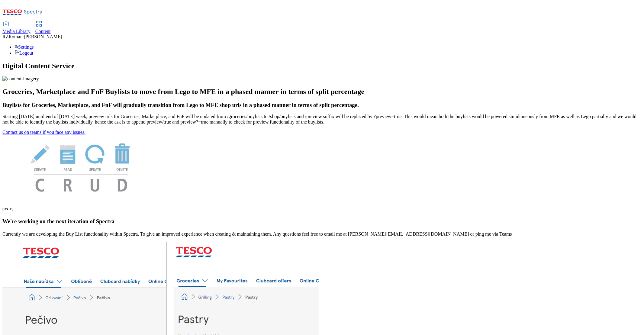 The image size is (644, 335). I want to click on a: Logout, so click(24, 53).